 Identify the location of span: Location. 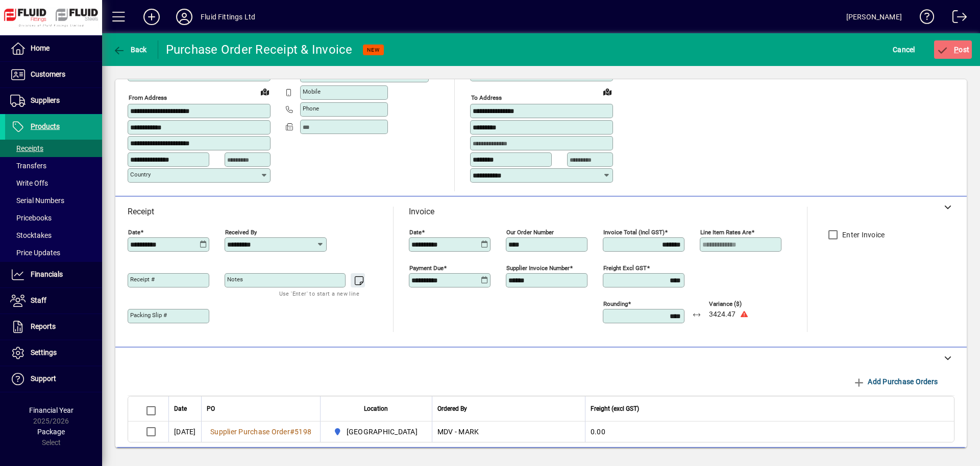
(376, 408).